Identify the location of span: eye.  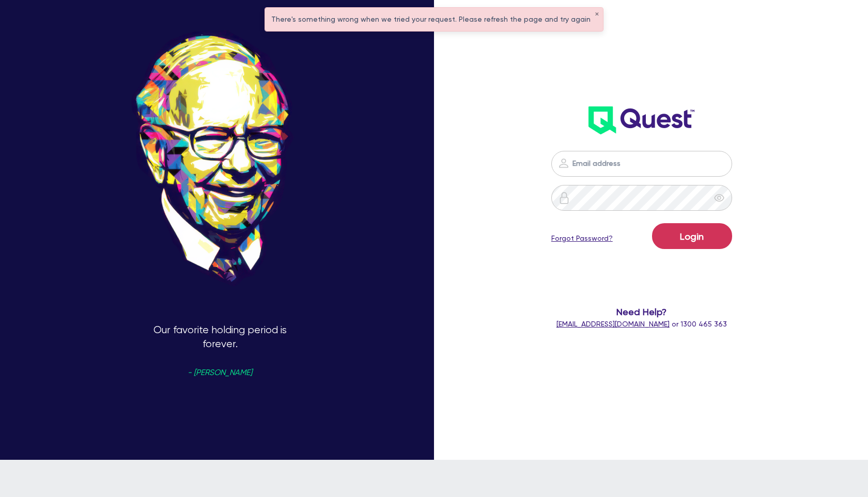
(719, 198).